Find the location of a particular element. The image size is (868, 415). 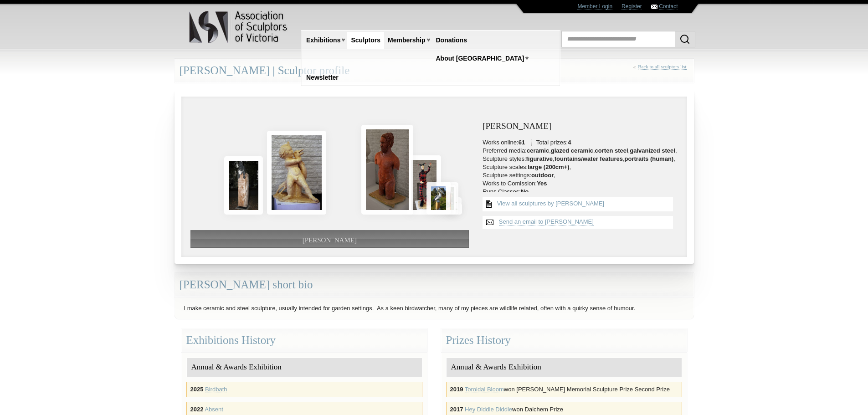

a: Member Login is located at coordinates (594, 6).